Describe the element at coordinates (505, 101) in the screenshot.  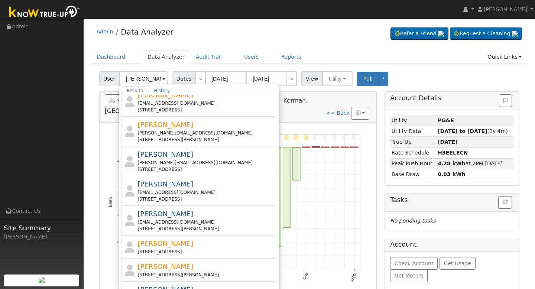
I see `button: Issue History` at that location.